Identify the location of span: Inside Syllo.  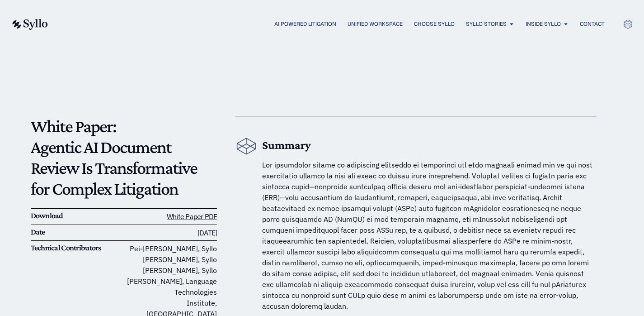
(543, 24).